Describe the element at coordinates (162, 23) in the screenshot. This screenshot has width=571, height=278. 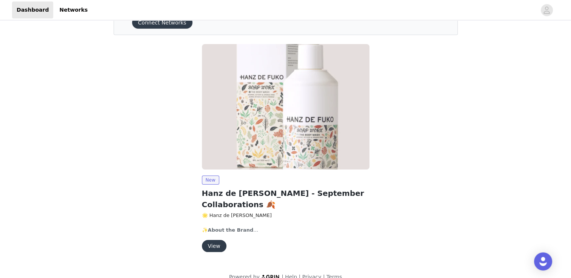
I see `button: Connect Networks` at that location.